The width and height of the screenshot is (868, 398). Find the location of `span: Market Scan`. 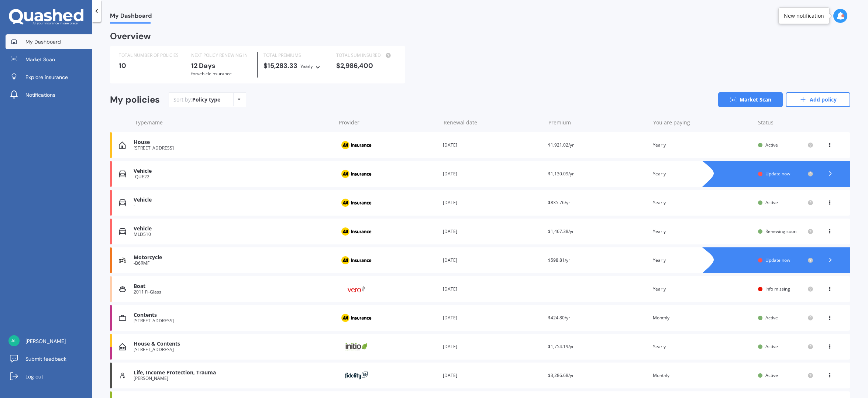

span: Market Scan is located at coordinates (40, 60).